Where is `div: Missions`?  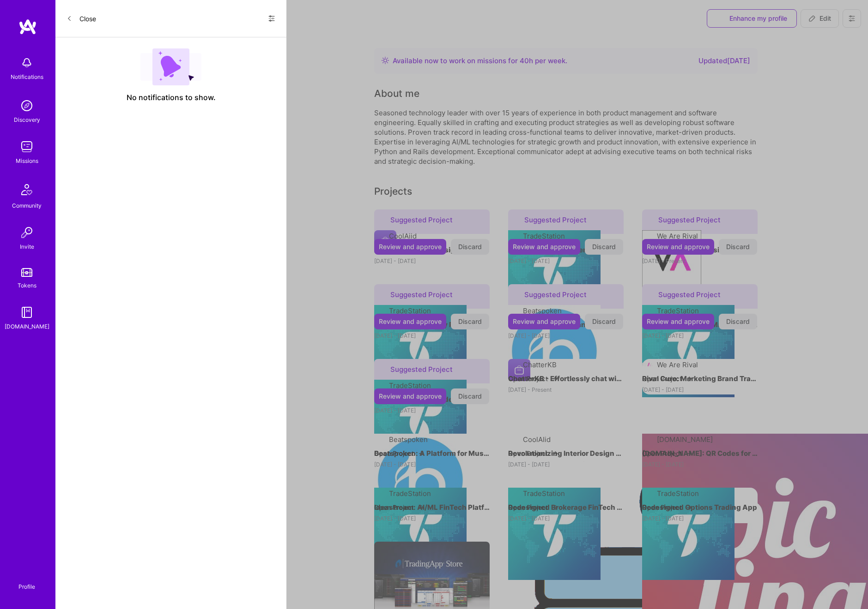
div: Missions is located at coordinates (27, 160).